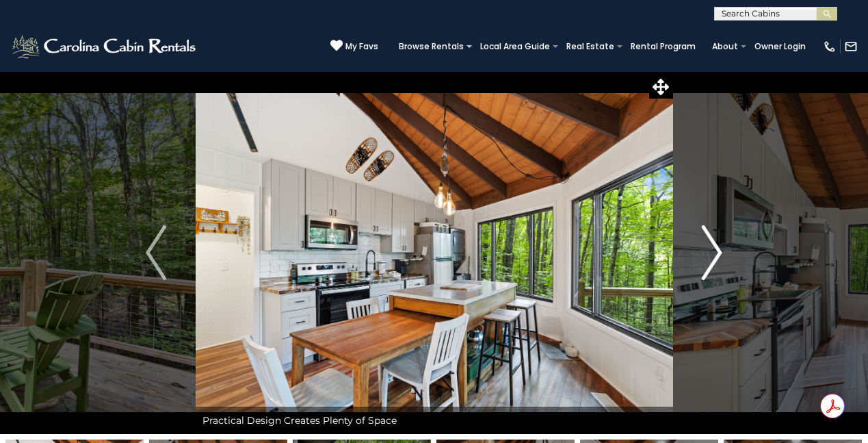  I want to click on img: phone-regular-white.png, so click(830, 46).